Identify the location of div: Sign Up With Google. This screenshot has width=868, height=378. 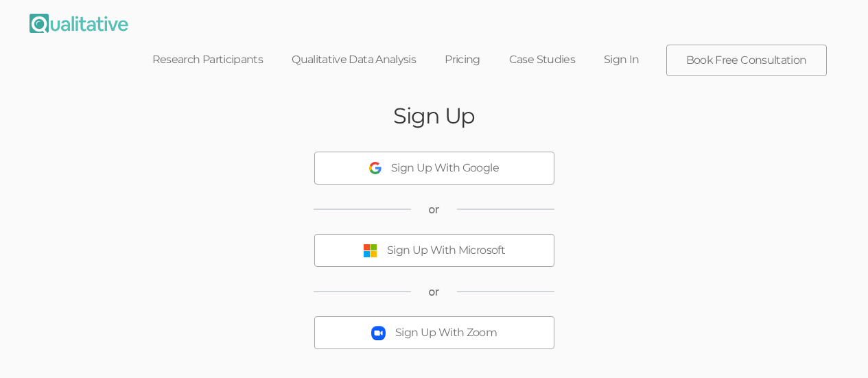
(445, 168).